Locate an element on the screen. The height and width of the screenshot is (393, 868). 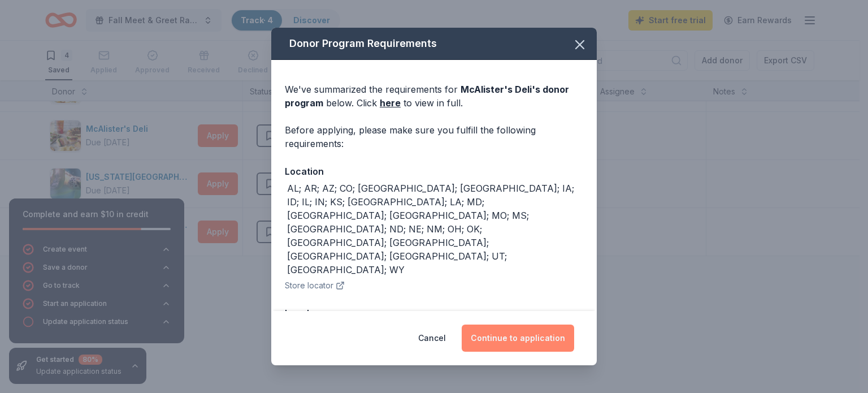
div: Legal is located at coordinates (434, 313).